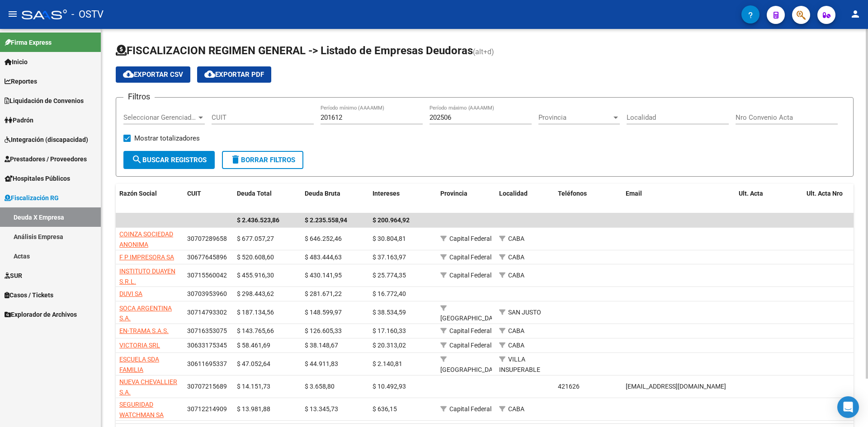 The width and height of the screenshot is (868, 427). I want to click on datatable-header-cell: Provincia, so click(466, 199).